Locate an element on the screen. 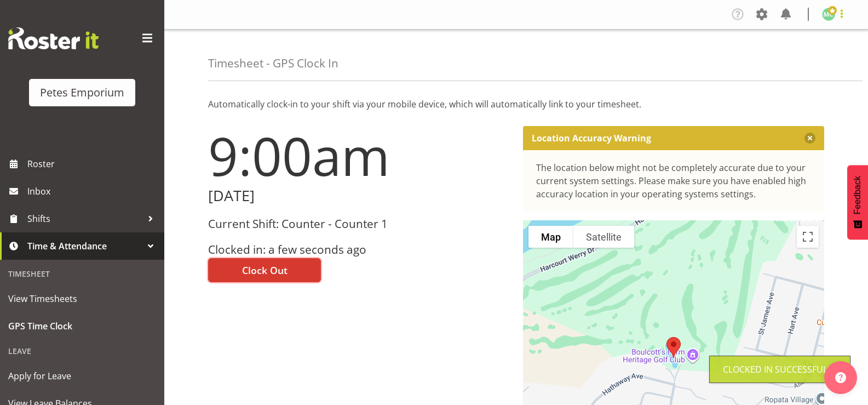 The width and height of the screenshot is (868, 405). div: Clocked in Successfully is located at coordinates (780, 369).